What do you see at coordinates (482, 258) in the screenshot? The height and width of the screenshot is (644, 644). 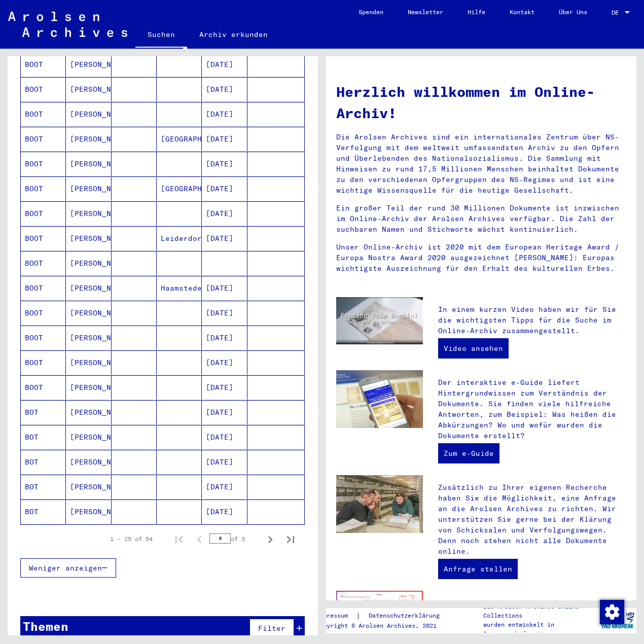 I see `p: Unser Online-Archiv ist 2020 mit dem European Heritage Award / Europa Nostra Award 2020 ausgezeic...` at bounding box center [482, 258].